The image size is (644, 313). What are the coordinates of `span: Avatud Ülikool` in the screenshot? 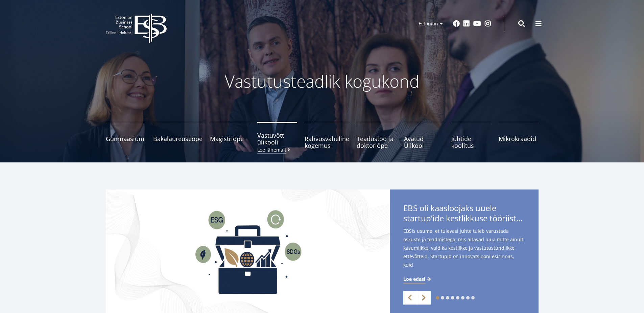 It's located at (424, 142).